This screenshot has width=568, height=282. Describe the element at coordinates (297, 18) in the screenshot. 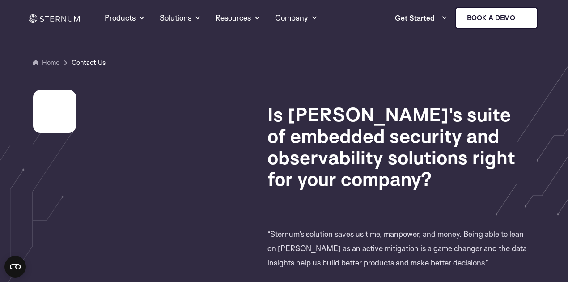

I see `a: Company` at that location.